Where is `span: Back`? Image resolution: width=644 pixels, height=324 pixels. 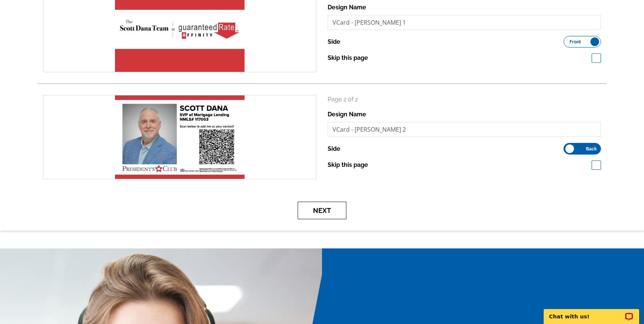 span: Back is located at coordinates (591, 149).